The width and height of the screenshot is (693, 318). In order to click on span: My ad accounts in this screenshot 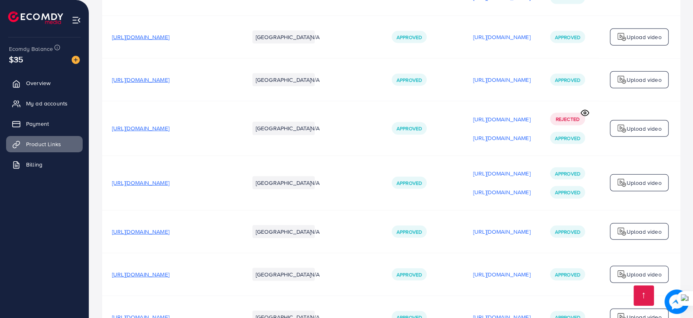, I will do `click(47, 103)`.